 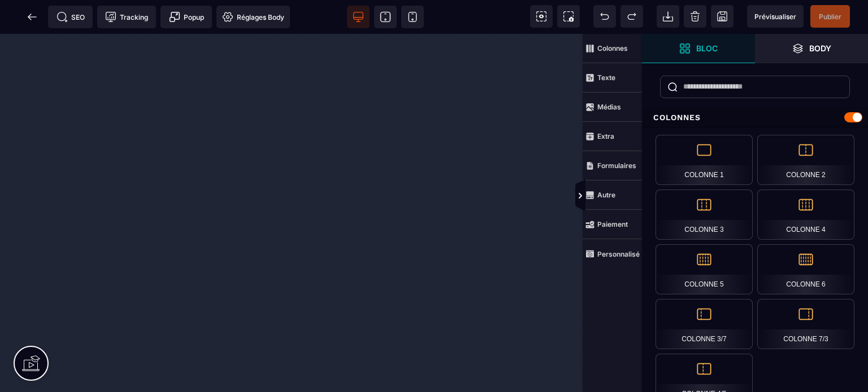 I want to click on span: Aperçu, so click(x=775, y=16).